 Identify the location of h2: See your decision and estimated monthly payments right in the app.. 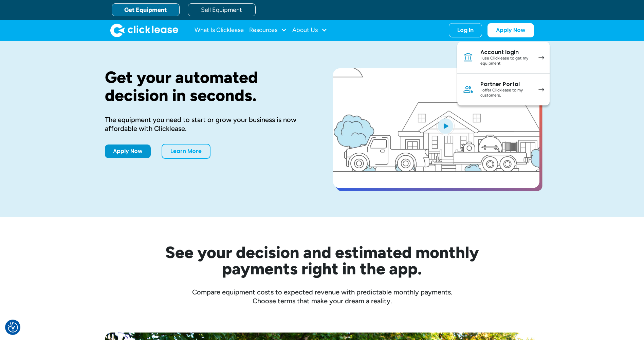
(322, 261).